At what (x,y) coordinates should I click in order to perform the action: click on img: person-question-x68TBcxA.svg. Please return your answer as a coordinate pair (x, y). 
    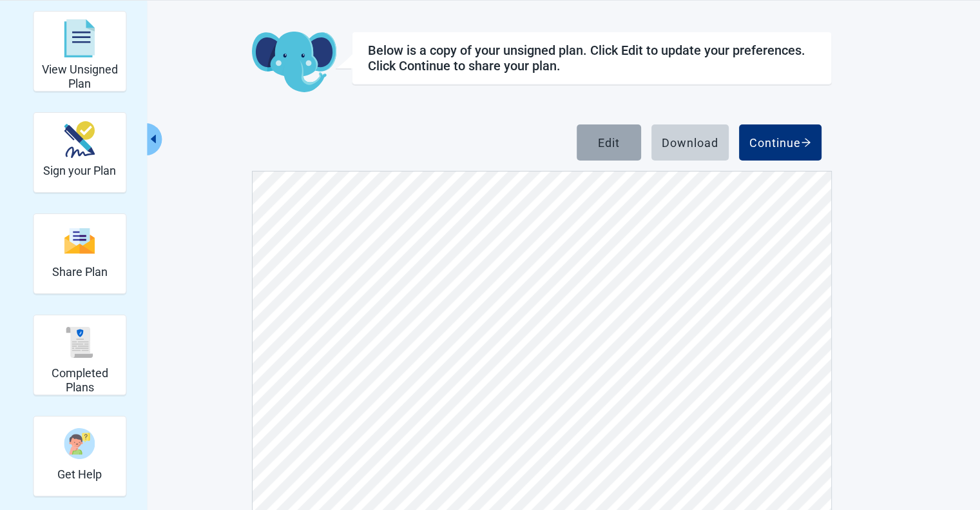
    Looking at the image, I should click on (80, 443).